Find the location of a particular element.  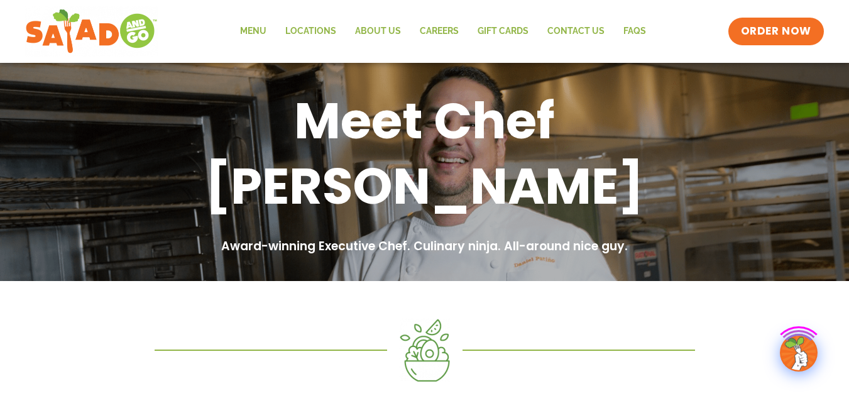

a: Menu is located at coordinates (253, 31).